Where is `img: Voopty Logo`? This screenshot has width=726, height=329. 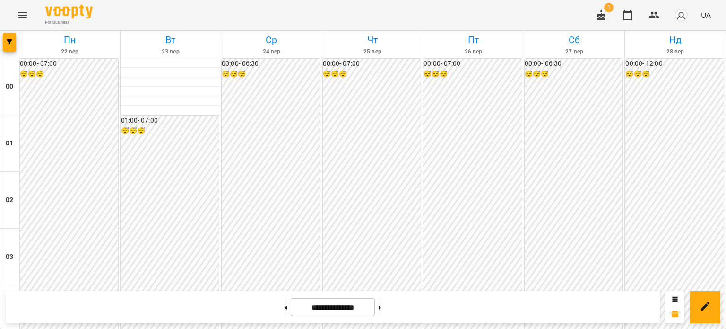
img: Voopty Logo is located at coordinates (69, 11).